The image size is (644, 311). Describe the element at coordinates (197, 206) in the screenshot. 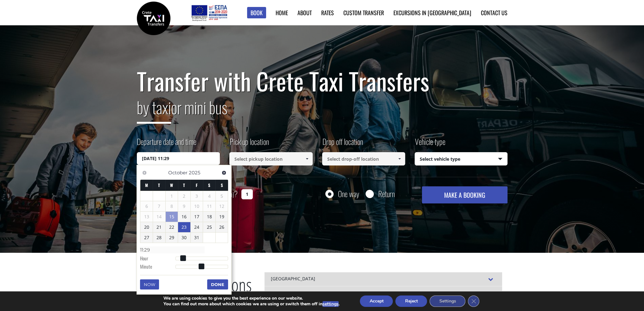

I see `span: 10` at that location.